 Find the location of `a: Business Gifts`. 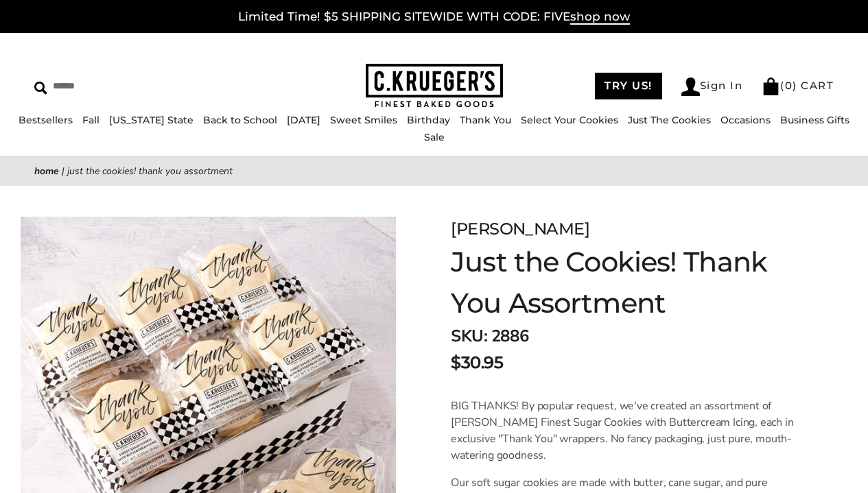

a: Business Gifts is located at coordinates (815, 120).